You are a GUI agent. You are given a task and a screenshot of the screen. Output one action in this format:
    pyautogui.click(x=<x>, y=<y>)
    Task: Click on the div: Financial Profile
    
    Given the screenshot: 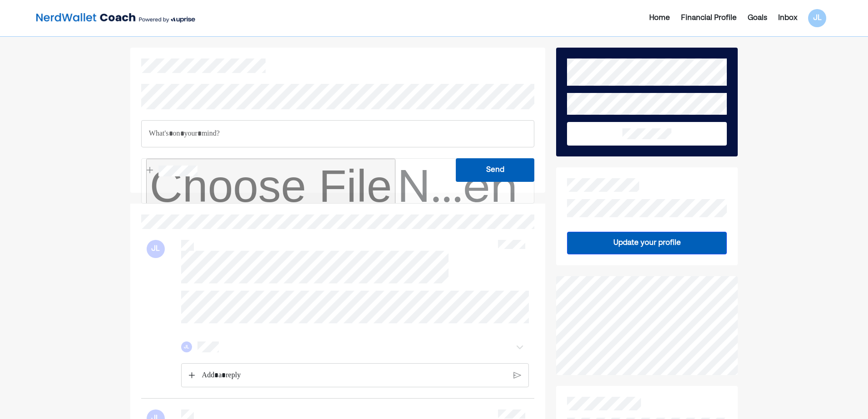 What is the action you would take?
    pyautogui.click(x=709, y=18)
    